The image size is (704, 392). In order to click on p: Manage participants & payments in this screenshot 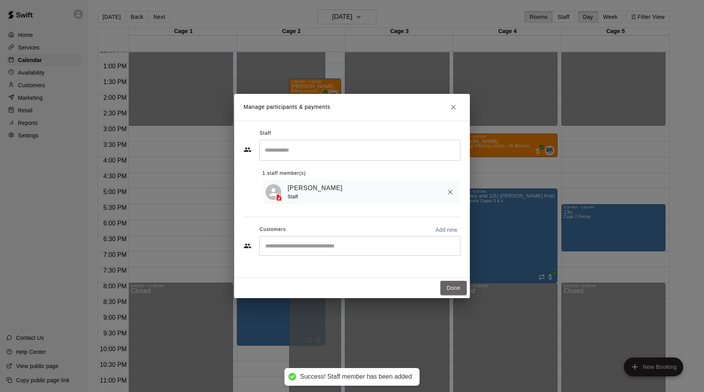, I will do `click(287, 107)`.